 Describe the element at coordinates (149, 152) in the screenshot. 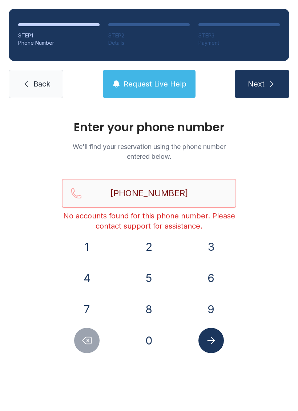

I see `p: We'll find your reservation using the phone number entered below.` at that location.